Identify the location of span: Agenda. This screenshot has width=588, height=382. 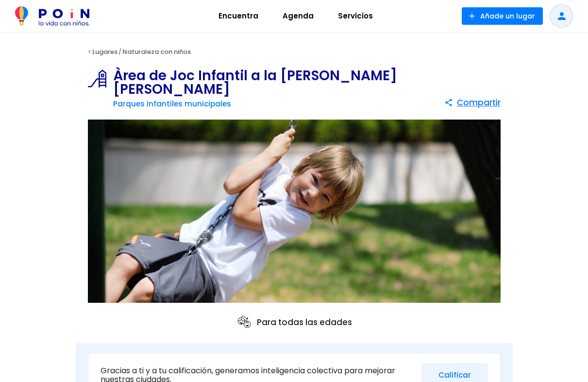
(298, 16).